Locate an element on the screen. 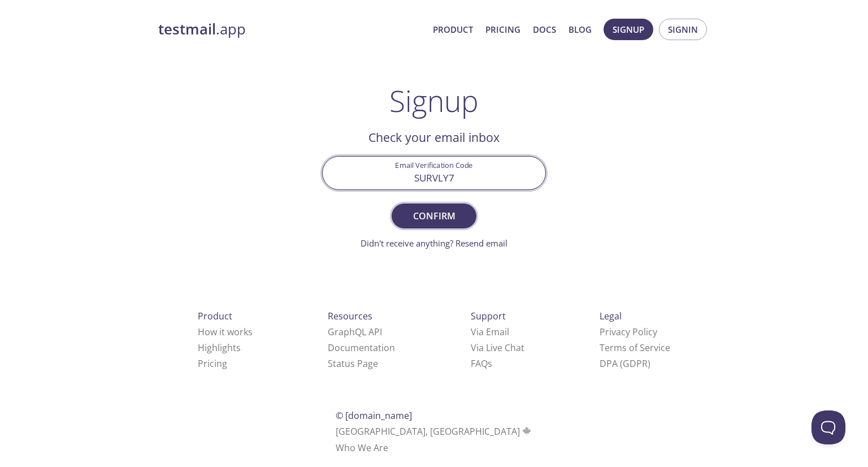 Image resolution: width=868 pixels, height=467 pixels. a: Who We Are is located at coordinates (361, 447).